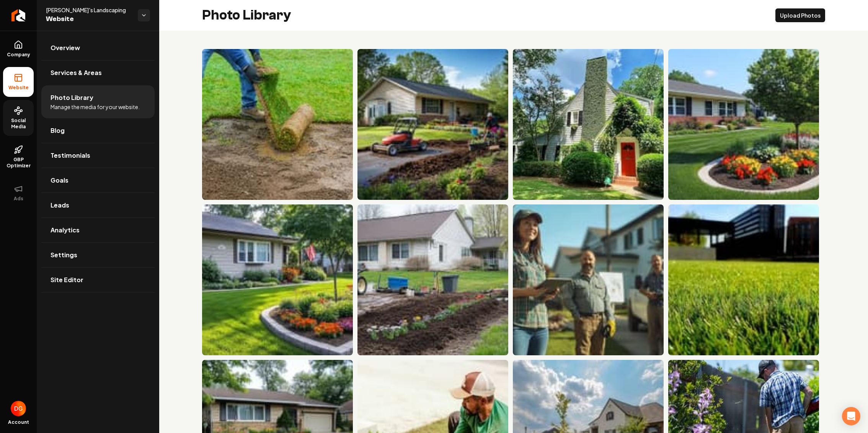 Image resolution: width=868 pixels, height=433 pixels. Describe the element at coordinates (18, 157) in the screenshot. I see `a: GBP Optimizer` at that location.